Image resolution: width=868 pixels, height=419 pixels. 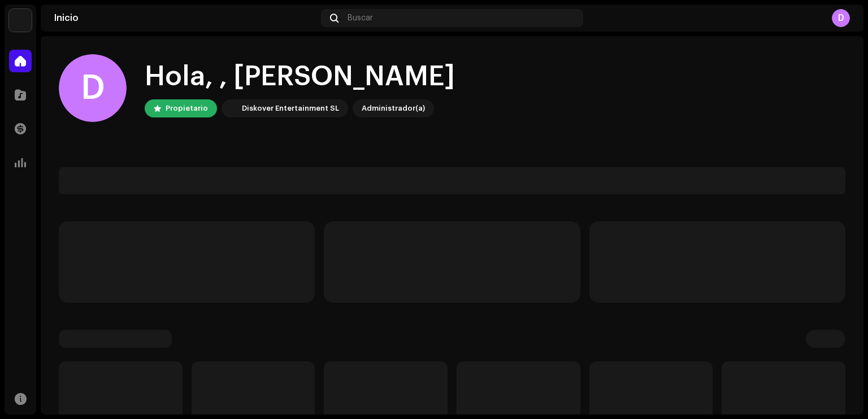 What do you see at coordinates (185, 18) in the screenshot?
I see `div: Inicio` at bounding box center [185, 18].